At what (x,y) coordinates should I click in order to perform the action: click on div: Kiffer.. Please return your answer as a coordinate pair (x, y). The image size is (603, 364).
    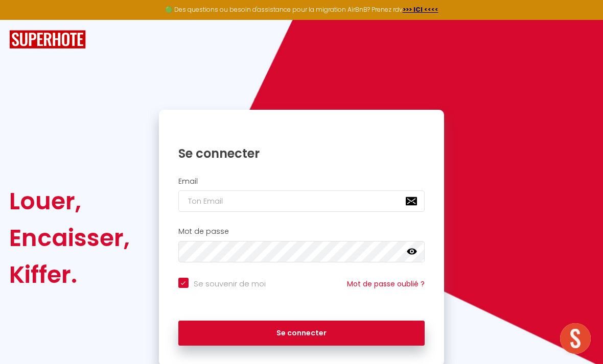
    Looking at the image, I should click on (70, 274).